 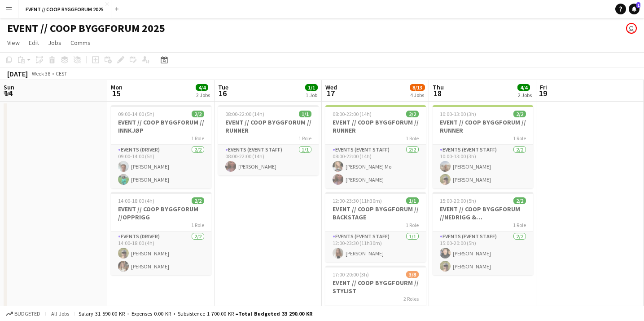 What do you see at coordinates (161, 126) in the screenshot?
I see `h3: EVENT // COOP BYGGFORUM // INNKJØP` at bounding box center [161, 126].